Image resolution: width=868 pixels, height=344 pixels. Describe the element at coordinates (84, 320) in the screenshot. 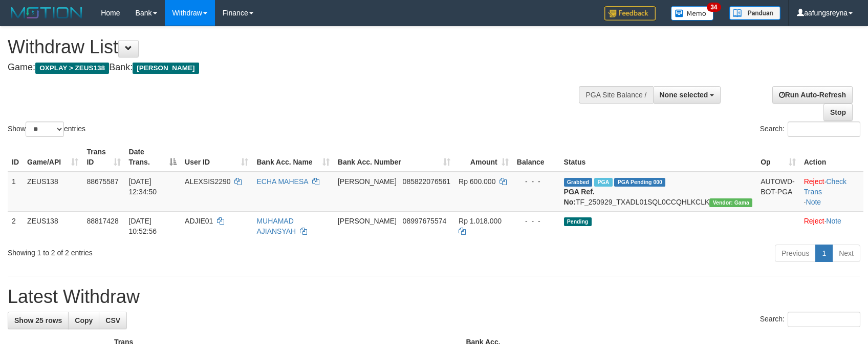

I see `a: Copy` at that location.